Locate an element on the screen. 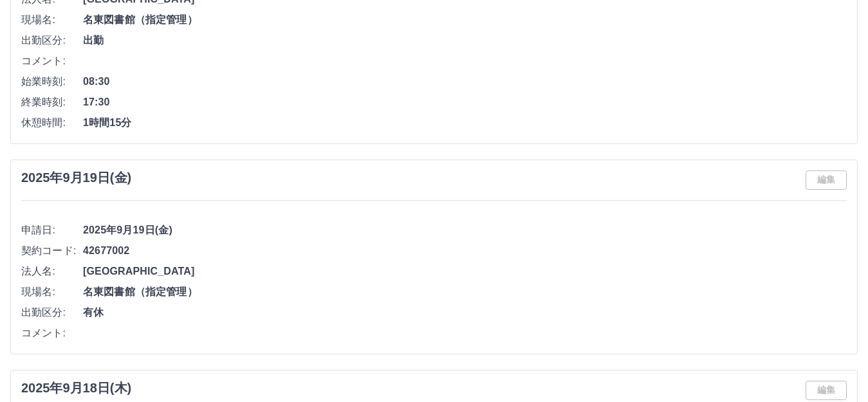 The height and width of the screenshot is (402, 868). span: 申請日: is located at coordinates (52, 230).